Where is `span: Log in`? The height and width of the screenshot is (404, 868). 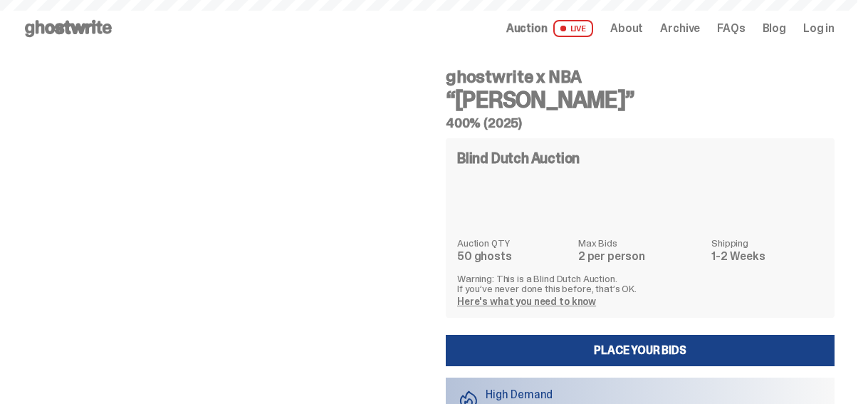 span: Log in is located at coordinates (819, 29).